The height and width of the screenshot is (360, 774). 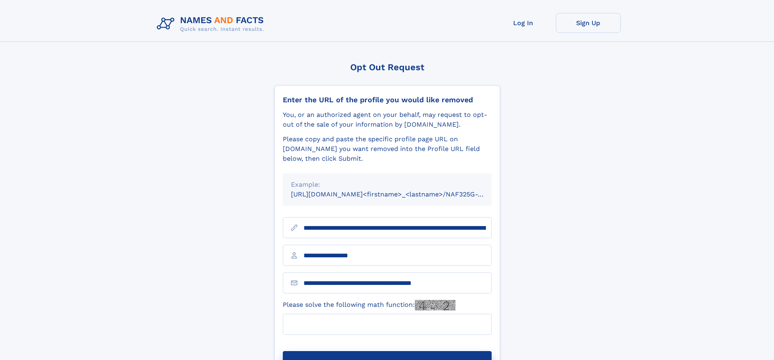 What do you see at coordinates (588, 23) in the screenshot?
I see `a: Sign Up` at bounding box center [588, 23].